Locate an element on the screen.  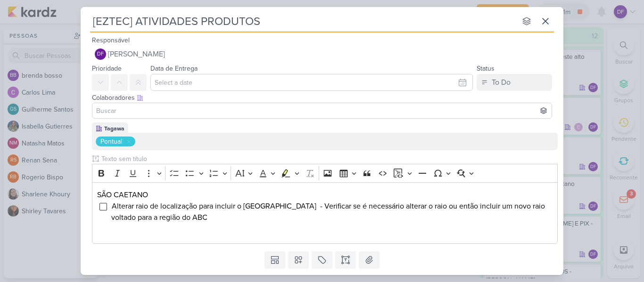
label: Prioridade is located at coordinates (107, 68).